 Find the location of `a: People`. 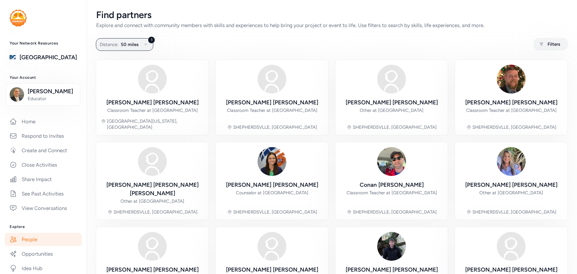

a: People is located at coordinates (43, 239).